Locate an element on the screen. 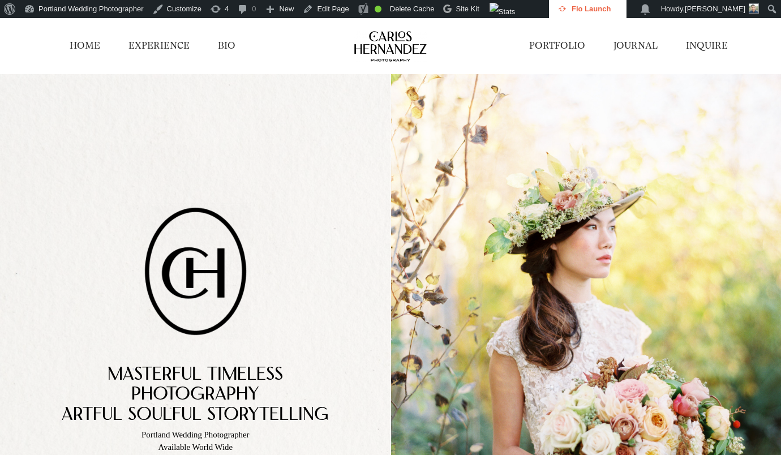  span: Masterful TimelEss is located at coordinates (195, 375).